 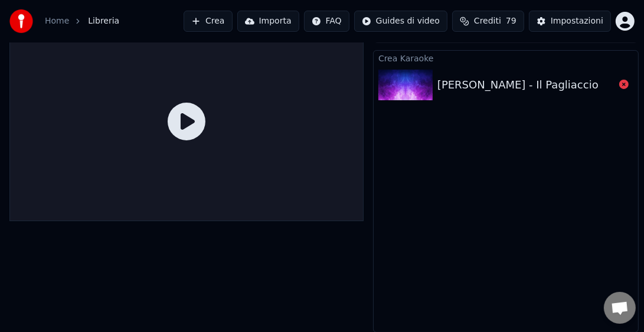 I want to click on button: Importa, so click(x=268, y=21).